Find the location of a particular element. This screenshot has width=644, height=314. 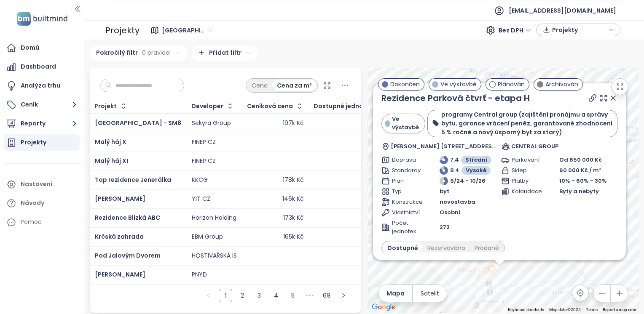

a: Projekty is located at coordinates (42, 143).